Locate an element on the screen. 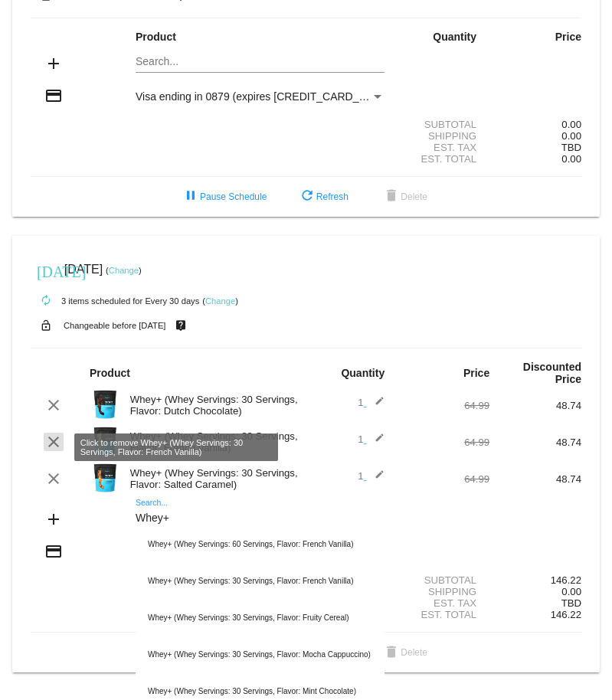  img: Image-1-Carousel-Whey-2lb-Salted-Caramel-no-badge.png is located at coordinates (105, 478).